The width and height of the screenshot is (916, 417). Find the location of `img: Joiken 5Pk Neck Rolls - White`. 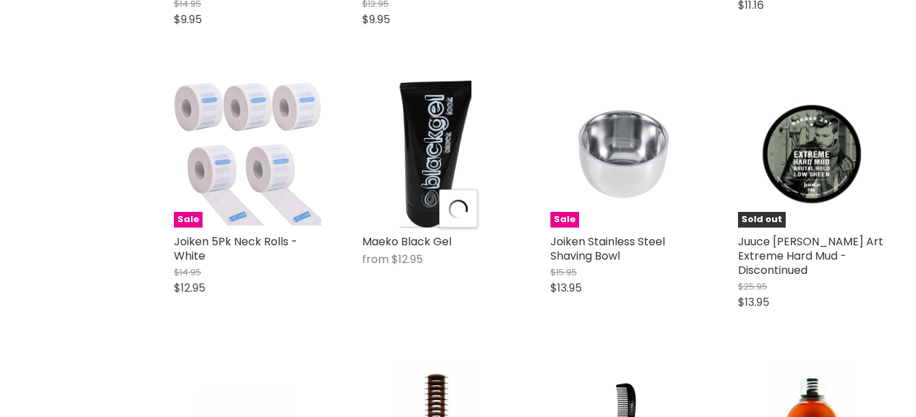

img: Joiken 5Pk Neck Rolls - White is located at coordinates (248, 154).